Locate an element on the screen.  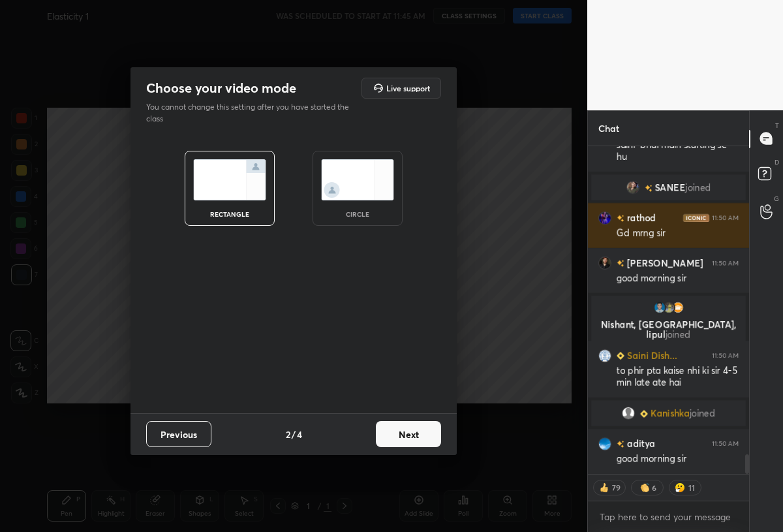
p: Chat is located at coordinates (609, 128).